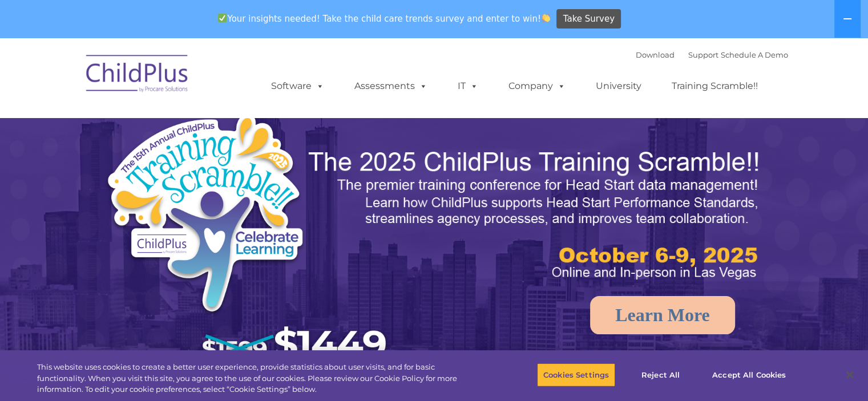 This screenshot has width=868, height=401. Describe the element at coordinates (660, 374) in the screenshot. I see `button: Reject All` at that location.